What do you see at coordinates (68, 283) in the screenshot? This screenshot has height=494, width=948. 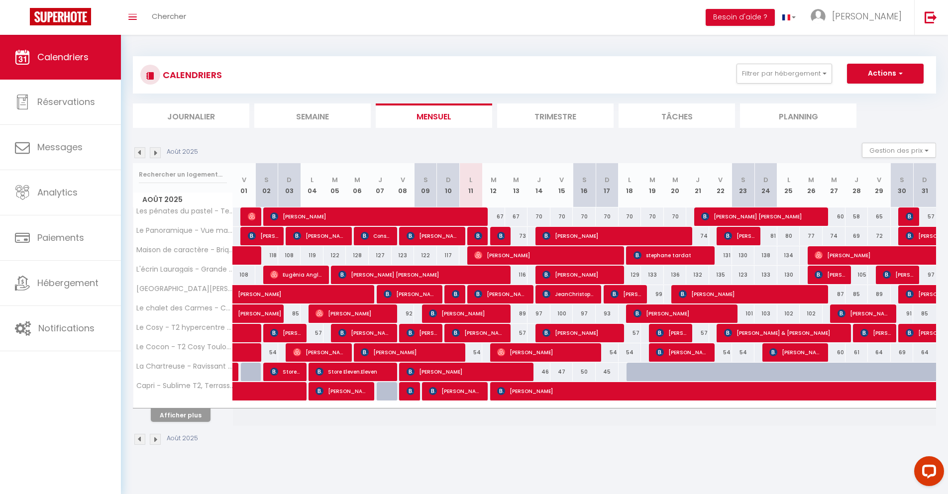 I see `span: Hébergement` at bounding box center [68, 283].